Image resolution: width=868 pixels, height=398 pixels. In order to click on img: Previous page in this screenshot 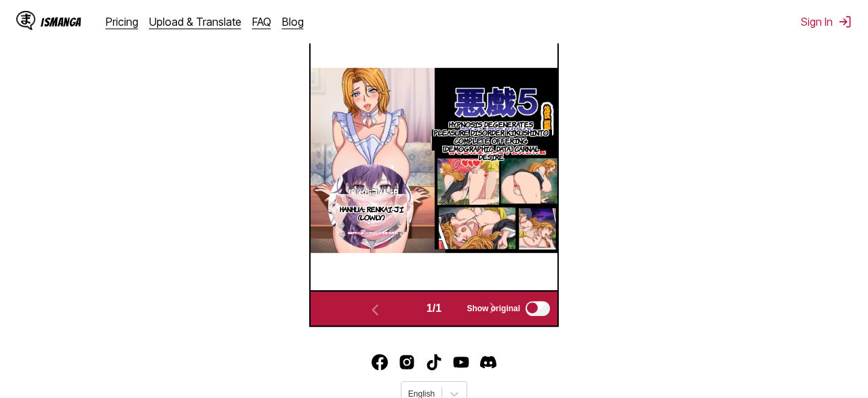, I will do `click(375, 310)`.